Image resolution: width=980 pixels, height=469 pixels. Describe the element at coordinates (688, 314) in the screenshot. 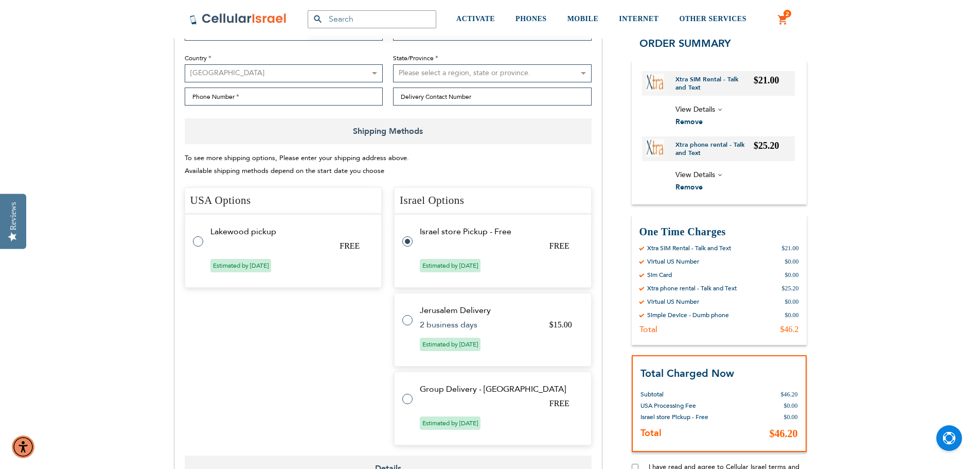

I see `div: Simple Device - Dumb phone` at that location.